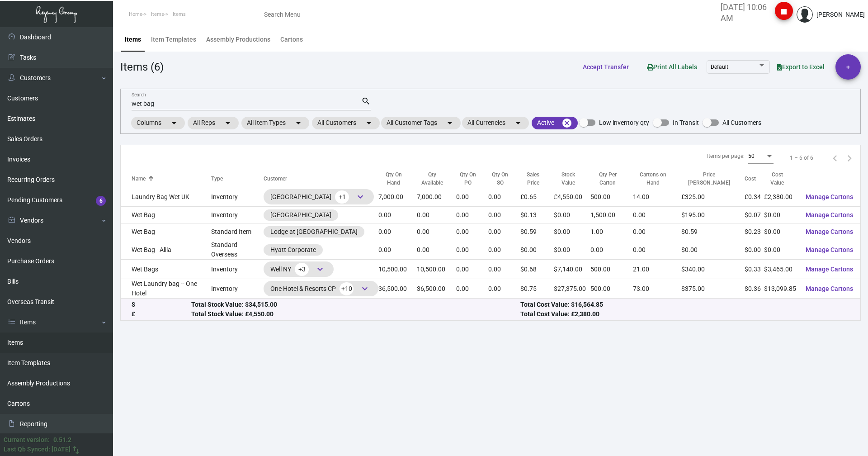 Image resolution: width=868 pixels, height=456 pixels. I want to click on td: 1.00, so click(611, 231).